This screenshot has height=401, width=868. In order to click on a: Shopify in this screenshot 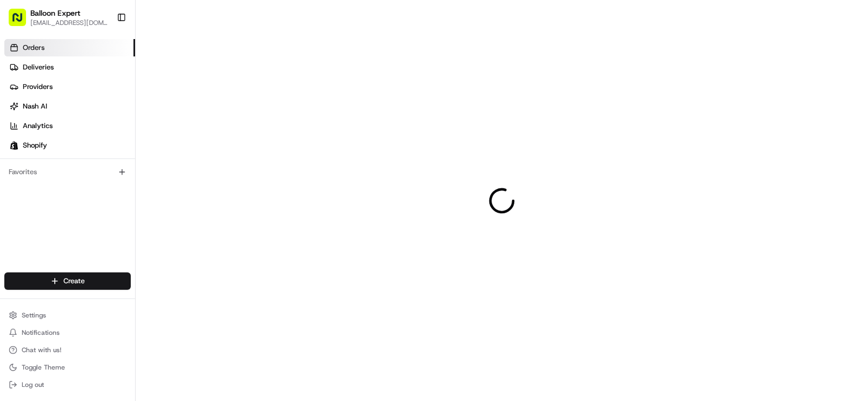, I will do `click(70, 146)`.